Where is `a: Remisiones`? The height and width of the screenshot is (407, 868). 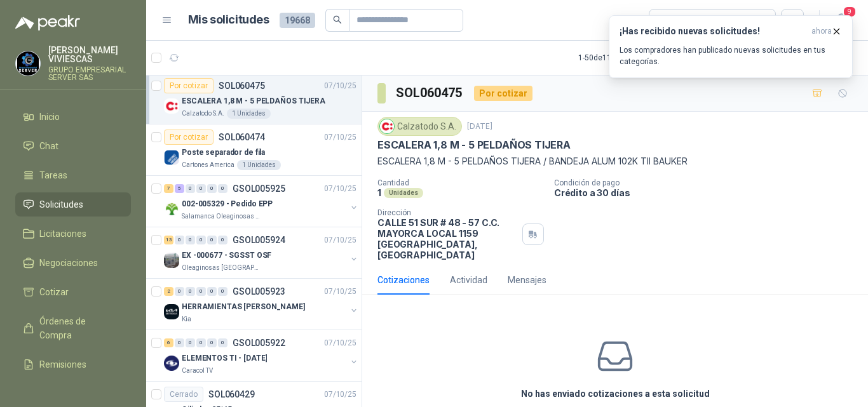
a: Remisiones is located at coordinates (73, 365).